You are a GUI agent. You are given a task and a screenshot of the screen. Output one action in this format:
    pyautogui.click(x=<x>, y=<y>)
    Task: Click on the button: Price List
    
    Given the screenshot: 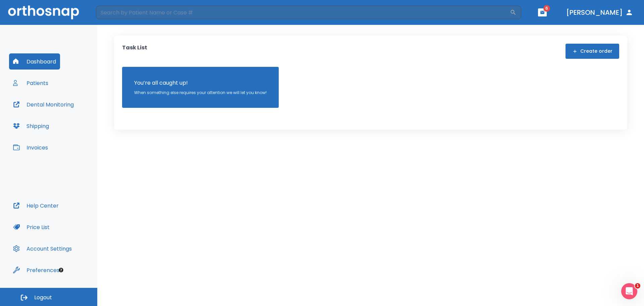 What is the action you would take?
    pyautogui.click(x=31, y=227)
    